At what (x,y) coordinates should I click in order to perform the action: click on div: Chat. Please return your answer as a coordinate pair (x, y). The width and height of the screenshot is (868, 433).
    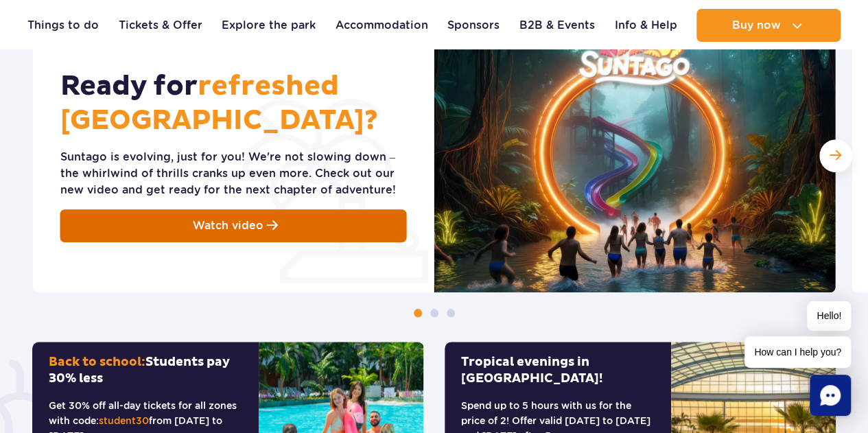
    Looking at the image, I should click on (830, 396).